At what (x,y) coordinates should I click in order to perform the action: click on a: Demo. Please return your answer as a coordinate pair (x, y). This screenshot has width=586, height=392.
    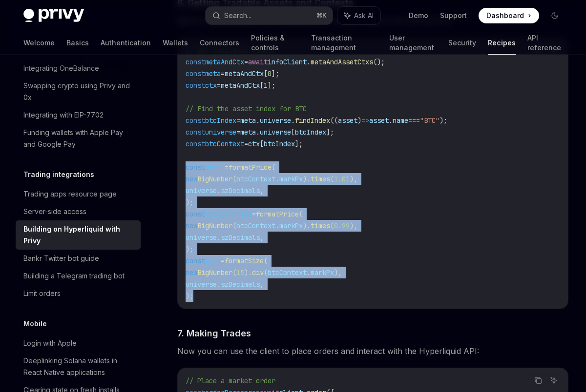
    Looking at the image, I should click on (418, 16).